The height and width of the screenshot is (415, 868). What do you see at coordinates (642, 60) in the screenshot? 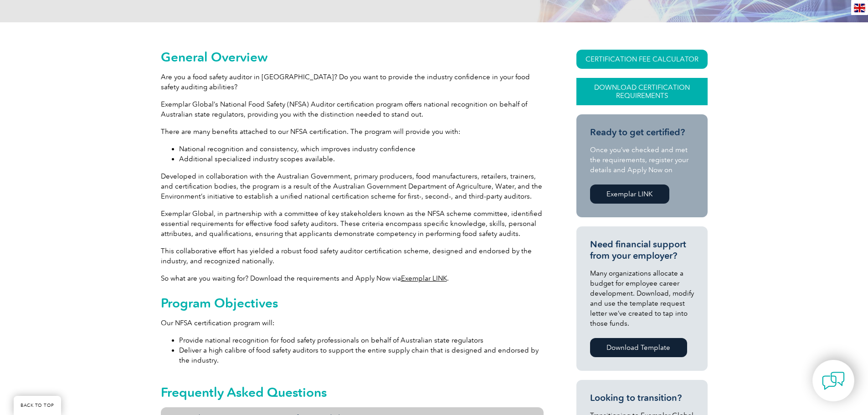
I see `a: CERTIFICATION FEE CALCULATOR` at bounding box center [642, 60].